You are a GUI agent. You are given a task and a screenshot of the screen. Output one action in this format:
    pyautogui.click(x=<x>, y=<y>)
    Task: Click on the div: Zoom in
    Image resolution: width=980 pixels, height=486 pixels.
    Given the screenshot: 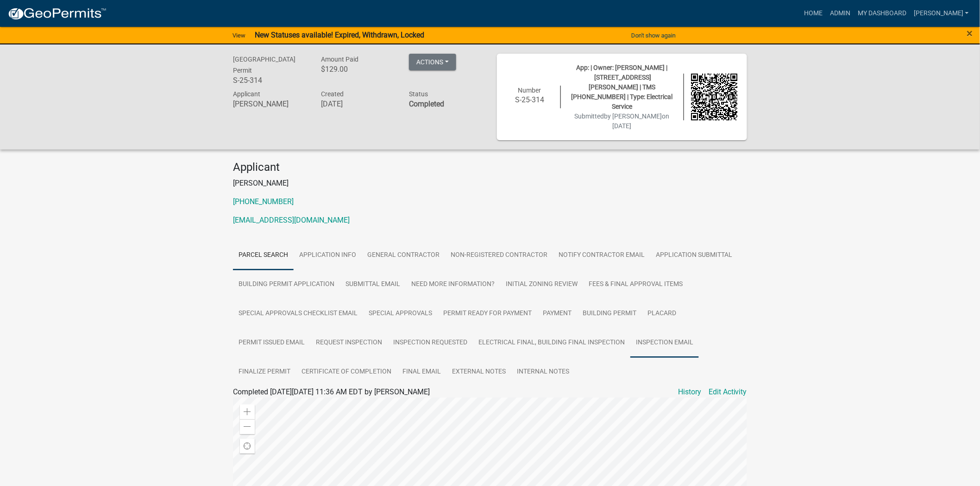 What is the action you would take?
    pyautogui.click(x=247, y=412)
    